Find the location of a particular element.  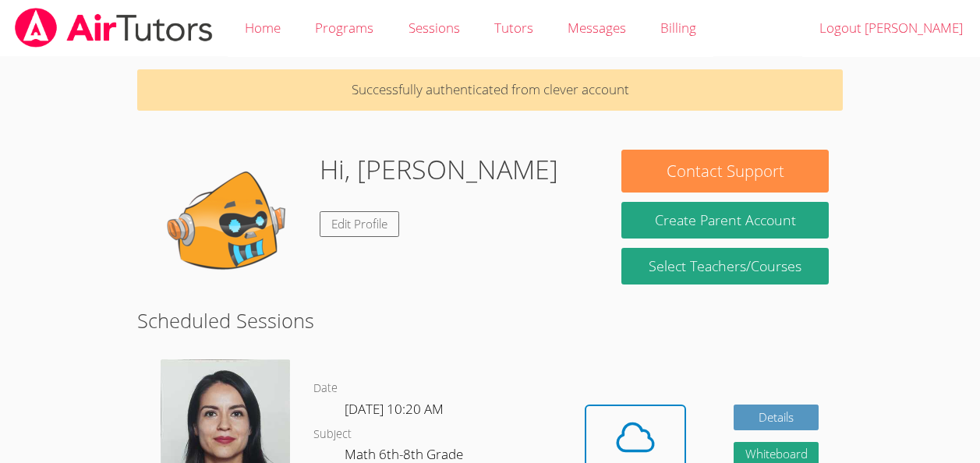

img: default.png is located at coordinates (229, 227).